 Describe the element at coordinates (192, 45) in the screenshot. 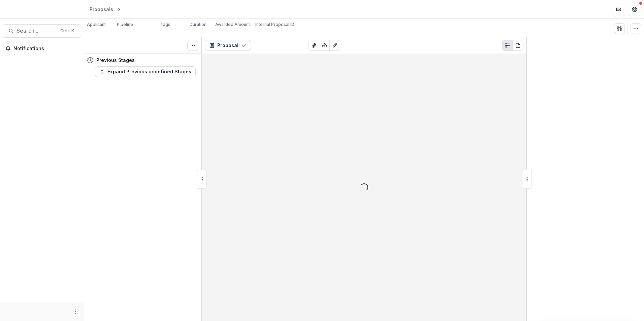

I see `button: Toggle View Cancelled Tasks` at that location.